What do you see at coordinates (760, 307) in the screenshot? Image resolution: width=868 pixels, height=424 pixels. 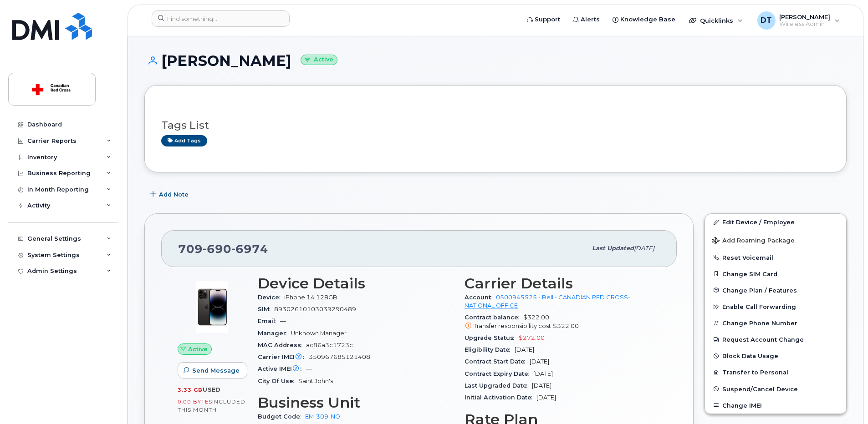 I see `span: Enable Call Forwarding` at bounding box center [760, 307].